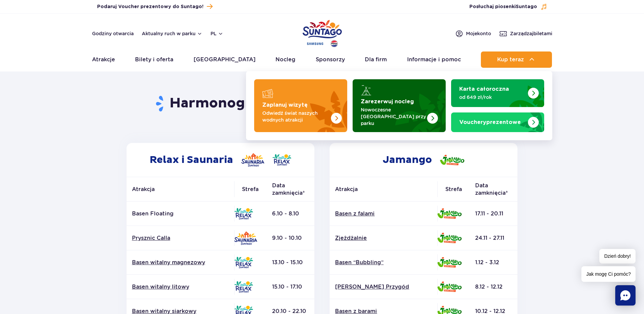  Describe the element at coordinates (473, 122) in the screenshot. I see `span: Vouchery` at that location.